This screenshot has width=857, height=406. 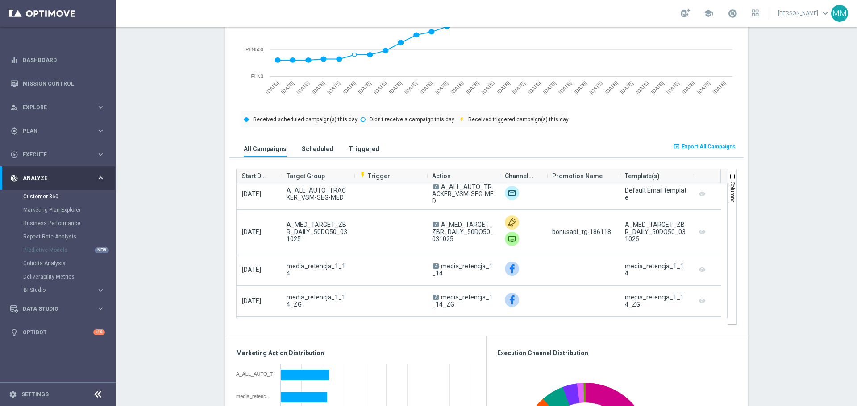 What do you see at coordinates (708, 147) in the screenshot?
I see `span: Export All Campaigns` at bounding box center [708, 147].